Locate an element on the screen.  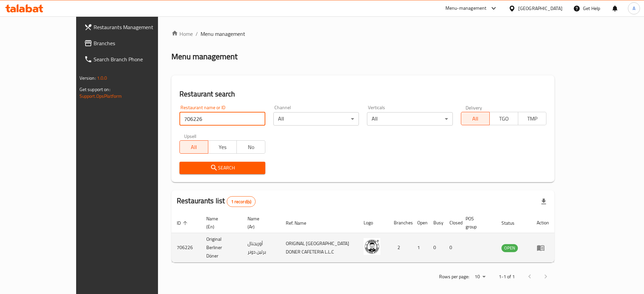
div: OPEN is located at coordinates (510, 248).